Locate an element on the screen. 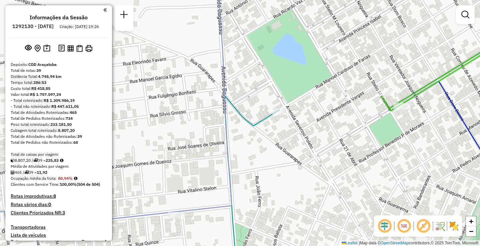 This screenshot has height=246, width=480. strong: 8.807,20 is located at coordinates (66, 130).